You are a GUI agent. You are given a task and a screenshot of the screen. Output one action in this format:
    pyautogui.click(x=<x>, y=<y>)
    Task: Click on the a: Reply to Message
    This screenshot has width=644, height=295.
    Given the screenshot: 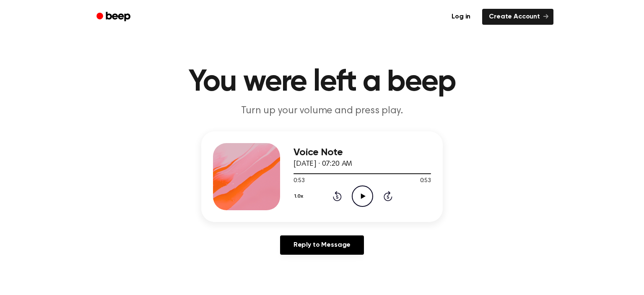 What is the action you would take?
    pyautogui.click(x=322, y=245)
    